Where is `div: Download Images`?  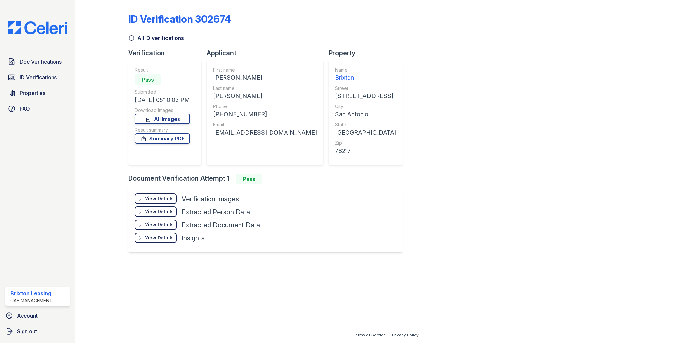 div: Download Images is located at coordinates (162, 110).